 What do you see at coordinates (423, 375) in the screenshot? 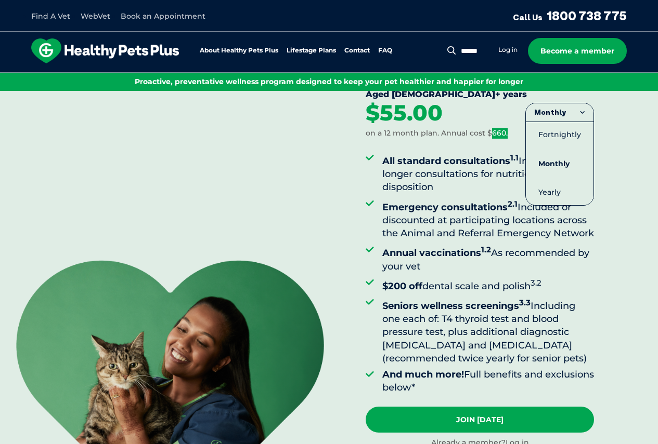
I see `strong: And much more!` at bounding box center [423, 375].